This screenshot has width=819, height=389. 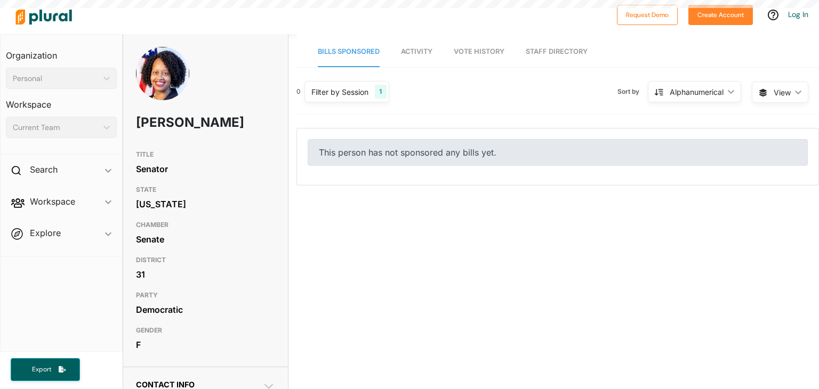 What do you see at coordinates (349, 52) in the screenshot?
I see `a: Bills Sponsored` at bounding box center [349, 52].